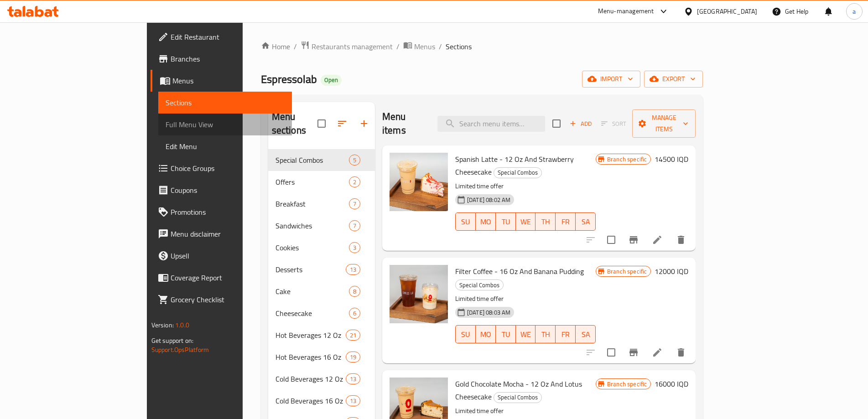  Describe the element at coordinates (227, 278) in the screenshot. I see `span: Coverage Report` at that location.